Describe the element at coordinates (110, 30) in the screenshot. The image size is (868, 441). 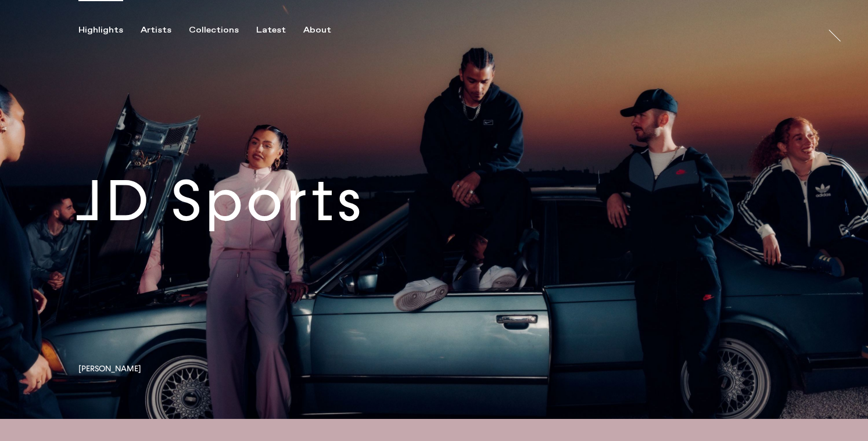
I see `button: Highlights` at that location.